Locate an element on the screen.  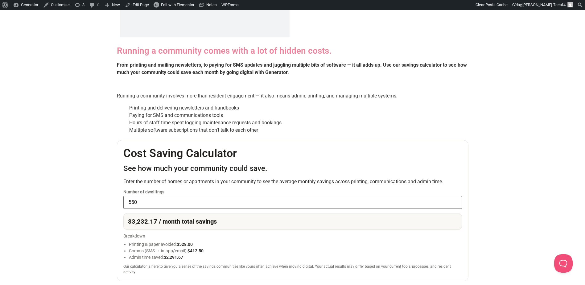
p: Enter the number of homes or apartments in your community to see the average monthly savings acro... is located at coordinates (292, 181).